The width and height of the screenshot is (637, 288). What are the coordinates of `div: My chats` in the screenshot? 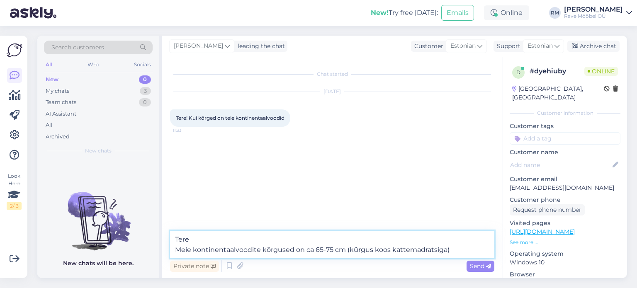 It's located at (57, 91).